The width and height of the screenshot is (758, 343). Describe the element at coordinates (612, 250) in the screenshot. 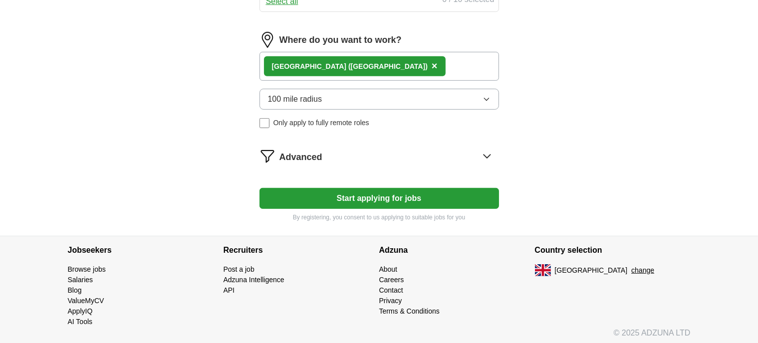

I see `h4: Country selection` at that location.